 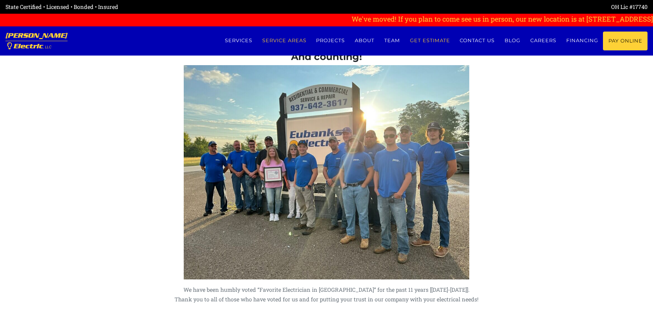 I want to click on a: Services, so click(x=238, y=40).